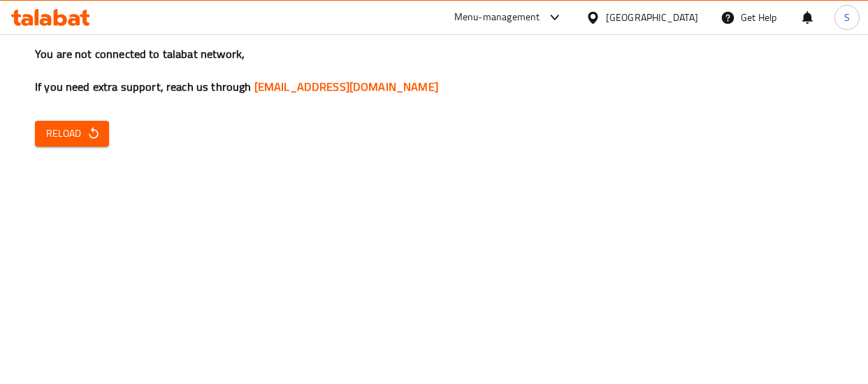 This screenshot has width=868, height=384. I want to click on div: Menu-management, so click(497, 17).